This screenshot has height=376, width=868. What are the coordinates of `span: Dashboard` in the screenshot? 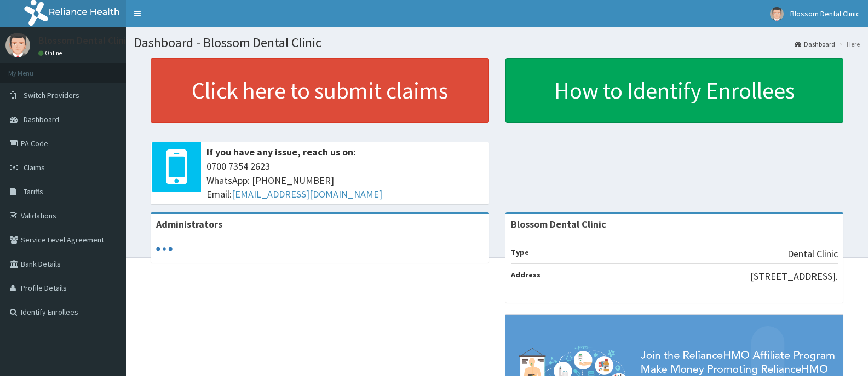 It's located at (41, 119).